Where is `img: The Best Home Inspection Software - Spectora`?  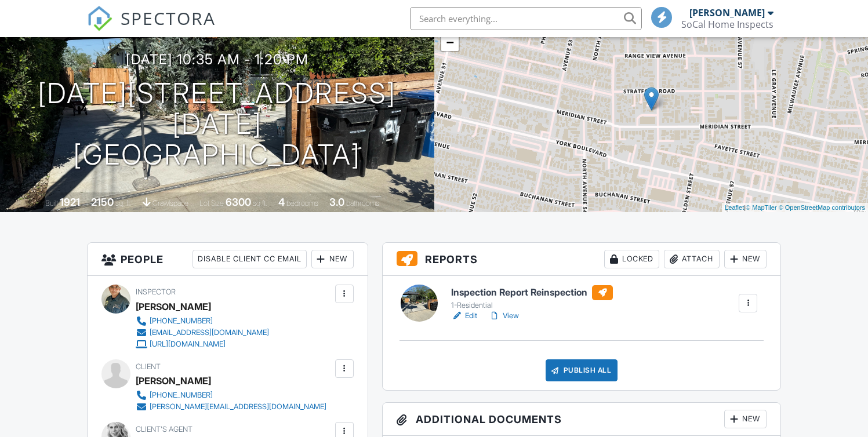
img: The Best Home Inspection Software - Spectora is located at coordinates (100, 19).